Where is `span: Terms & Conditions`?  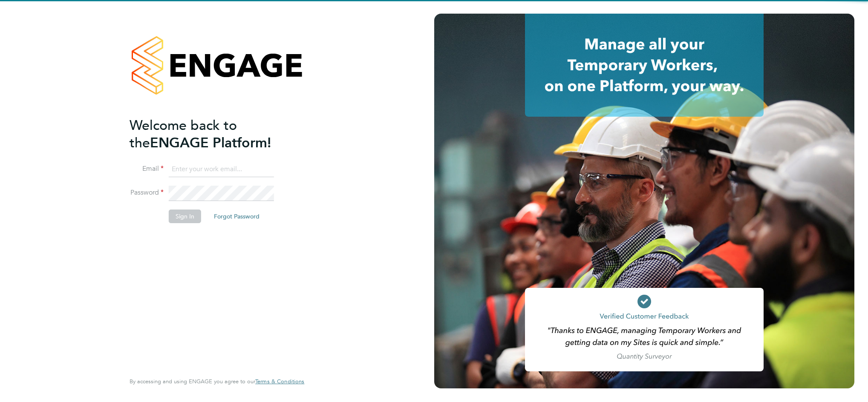 span: Terms & Conditions is located at coordinates (280, 381).